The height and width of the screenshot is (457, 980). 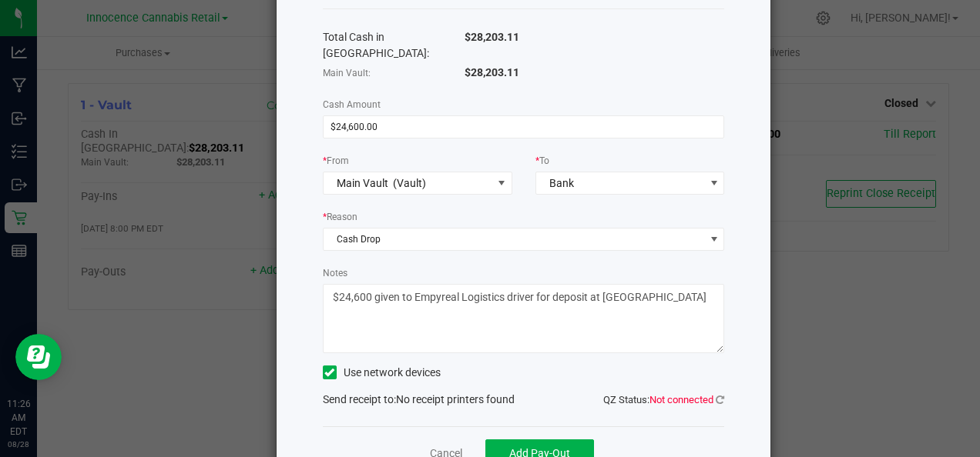 What do you see at coordinates (514, 239) in the screenshot?
I see `span: Cash Drop` at bounding box center [514, 239].